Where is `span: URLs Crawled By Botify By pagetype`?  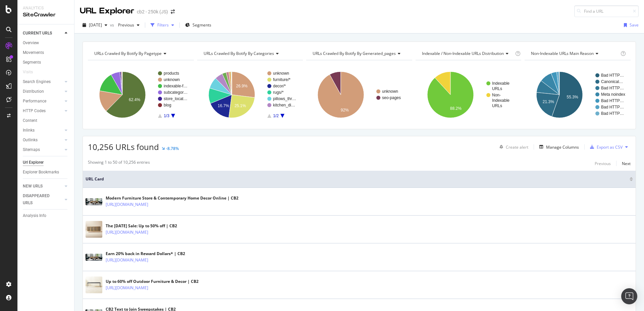 span: URLs Crawled By Botify By pagetype is located at coordinates (128, 53).